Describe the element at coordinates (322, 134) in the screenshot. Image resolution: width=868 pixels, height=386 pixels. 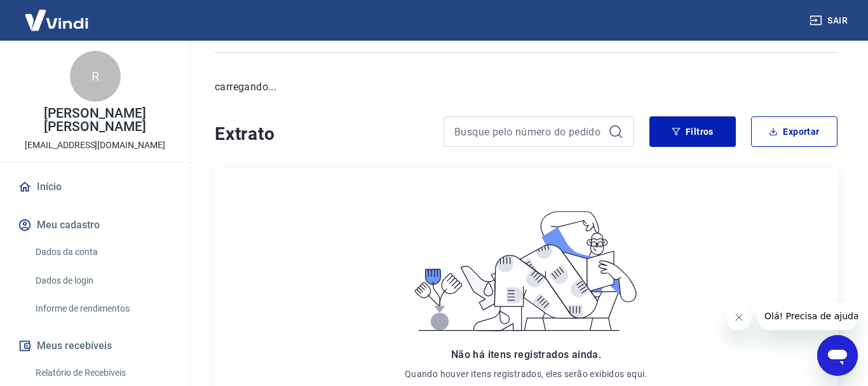
I see `h4: Extrato` at that location.